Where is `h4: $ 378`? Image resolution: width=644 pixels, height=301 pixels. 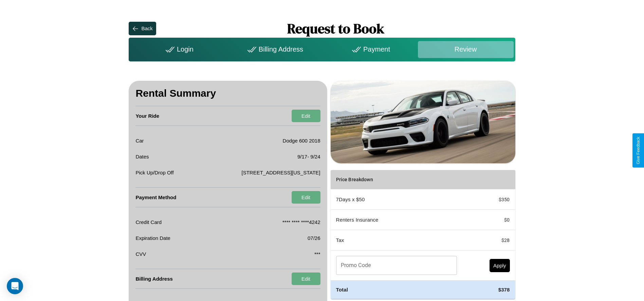 h4: $ 378 is located at coordinates (489, 290).